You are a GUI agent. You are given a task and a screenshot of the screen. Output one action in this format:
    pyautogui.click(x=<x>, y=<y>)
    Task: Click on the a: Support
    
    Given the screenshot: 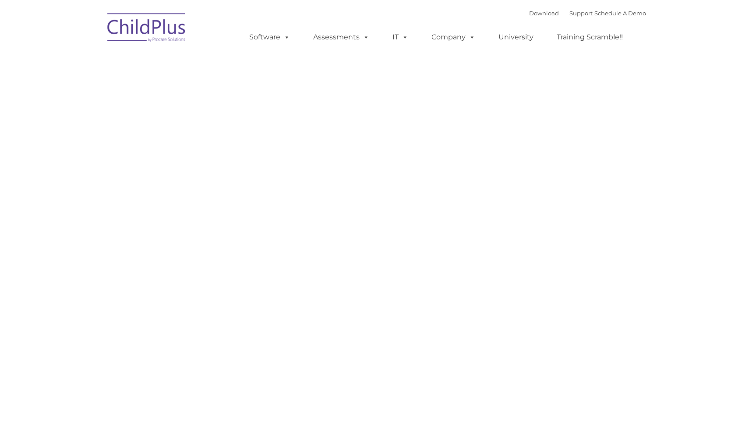 What is the action you would take?
    pyautogui.click(x=581, y=13)
    